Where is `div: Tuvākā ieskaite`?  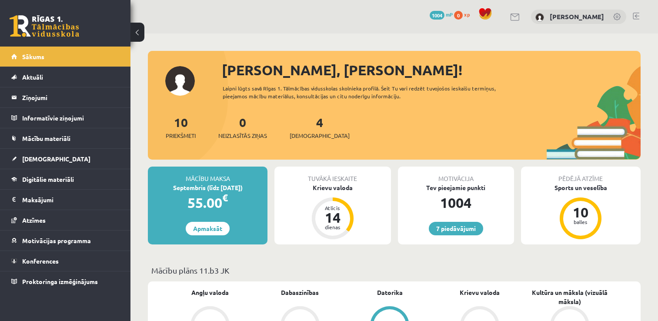
div: Tuvākā ieskaite is located at coordinates (332, 175).